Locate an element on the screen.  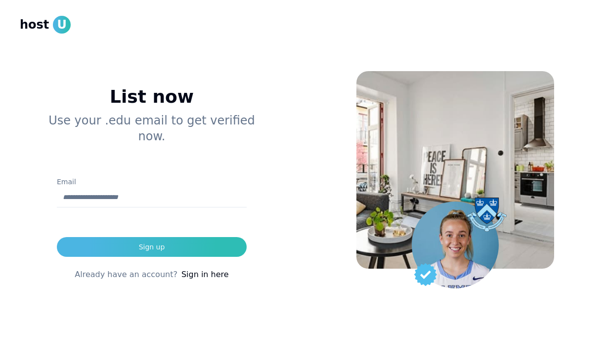
p: Use your .edu email to get verified now. is located at coordinates (152, 128).